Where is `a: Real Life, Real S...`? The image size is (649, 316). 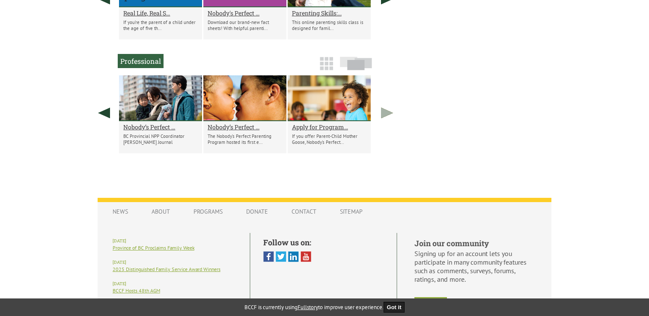
a: Real Life, Real S... is located at coordinates (160, 13).